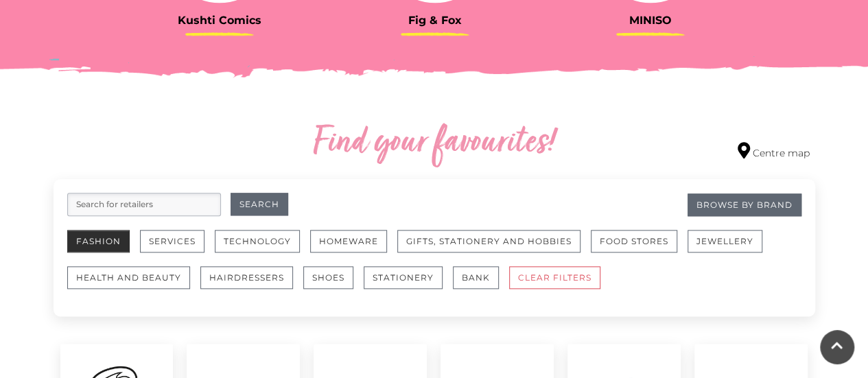  I want to click on button: Health and Beauty, so click(128, 277).